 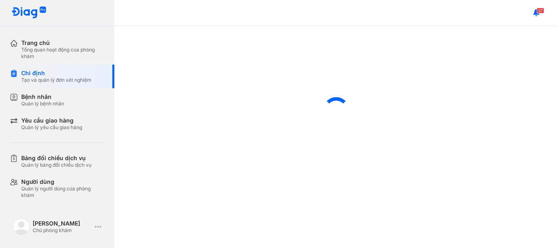 What do you see at coordinates (51, 120) in the screenshot?
I see `div: Yêu cầu giao hàng` at bounding box center [51, 120].